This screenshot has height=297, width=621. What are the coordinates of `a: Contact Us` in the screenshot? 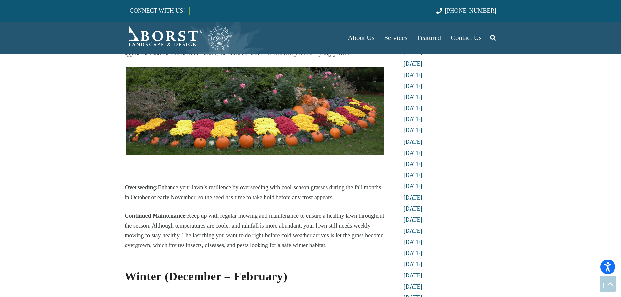 It's located at (466, 38).